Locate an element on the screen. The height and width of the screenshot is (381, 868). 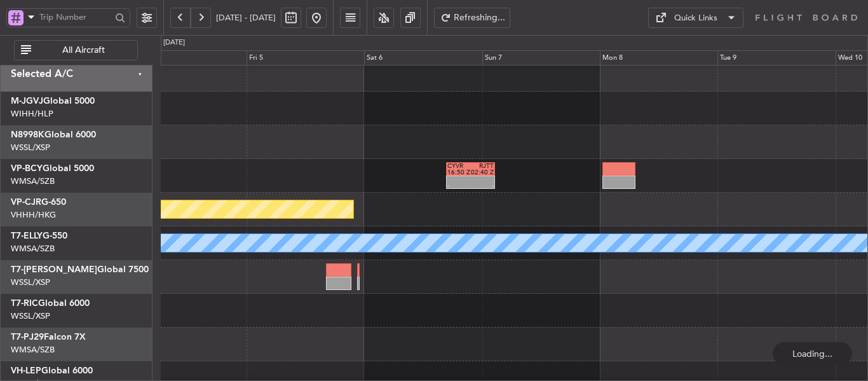
div: Quick Links is located at coordinates (695, 19).